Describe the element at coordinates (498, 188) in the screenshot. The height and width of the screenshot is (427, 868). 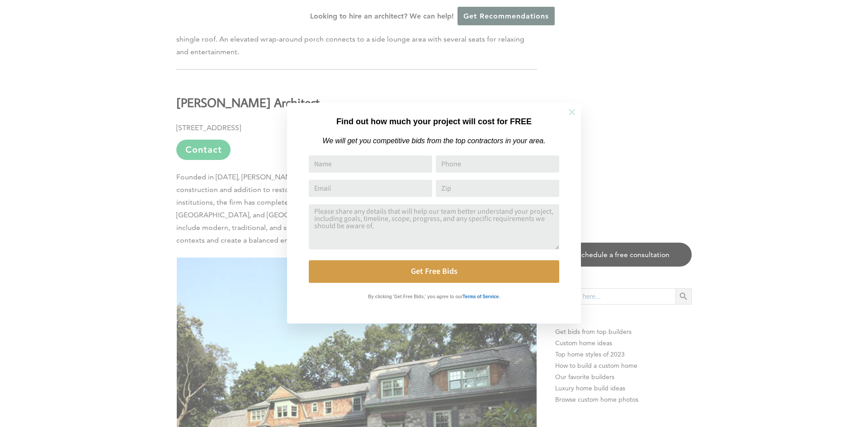
I see `input: Zip` at that location.